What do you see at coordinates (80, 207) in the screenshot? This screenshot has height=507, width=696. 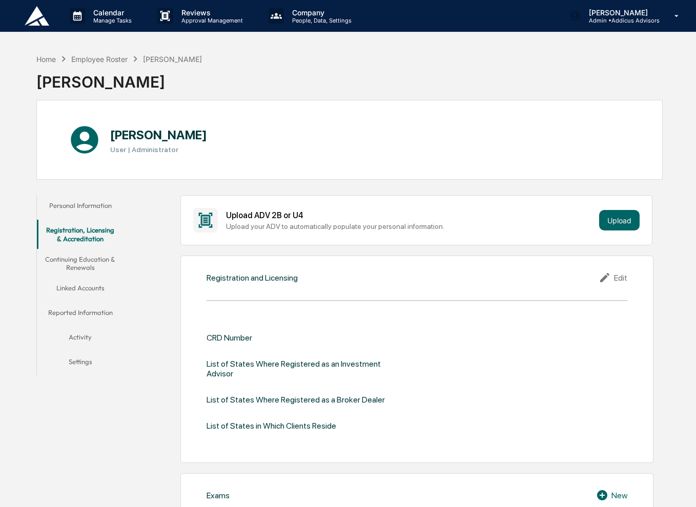 I see `button: Personal Information` at bounding box center [80, 207].